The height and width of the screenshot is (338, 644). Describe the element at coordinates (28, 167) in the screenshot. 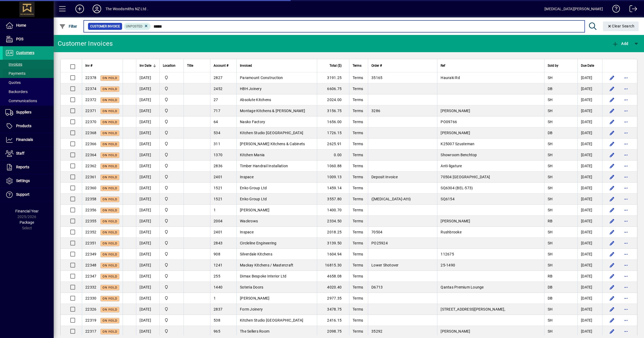

I see `a: Reports` at that location.